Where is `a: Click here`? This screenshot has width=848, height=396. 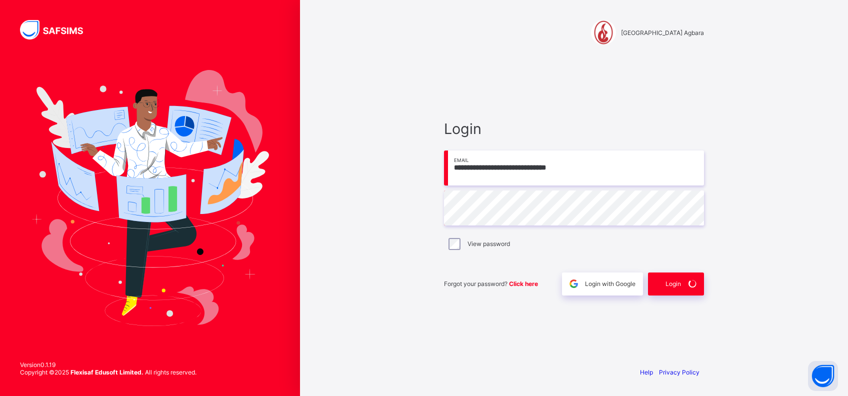 a: Click here is located at coordinates (524, 284).